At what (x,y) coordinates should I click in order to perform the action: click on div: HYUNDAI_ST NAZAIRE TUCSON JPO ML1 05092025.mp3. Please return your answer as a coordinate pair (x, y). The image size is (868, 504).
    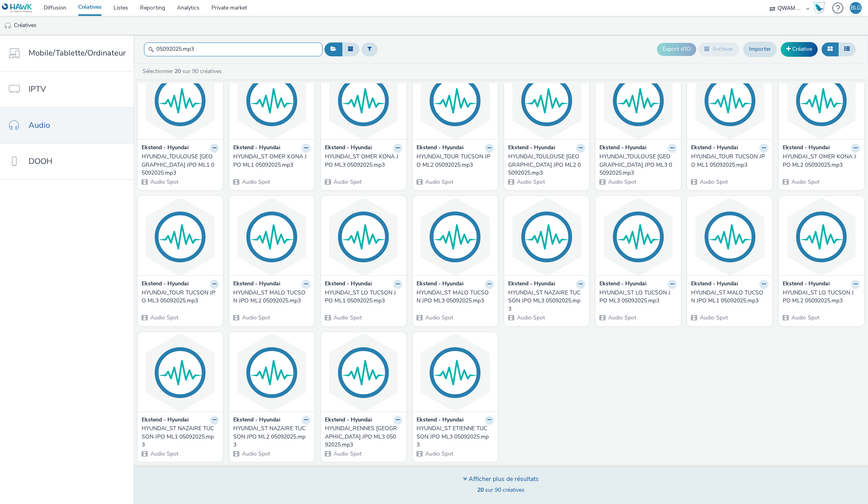
    Looking at the image, I should click on (179, 437).